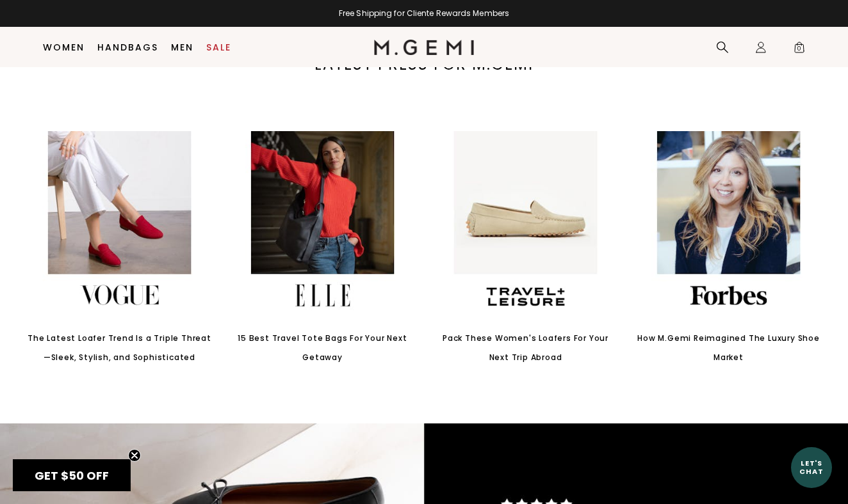 The width and height of the screenshot is (848, 504). Describe the element at coordinates (525, 249) in the screenshot. I see `a: Pack These Women's Loafers For Your Next Trip Abroad` at that location.